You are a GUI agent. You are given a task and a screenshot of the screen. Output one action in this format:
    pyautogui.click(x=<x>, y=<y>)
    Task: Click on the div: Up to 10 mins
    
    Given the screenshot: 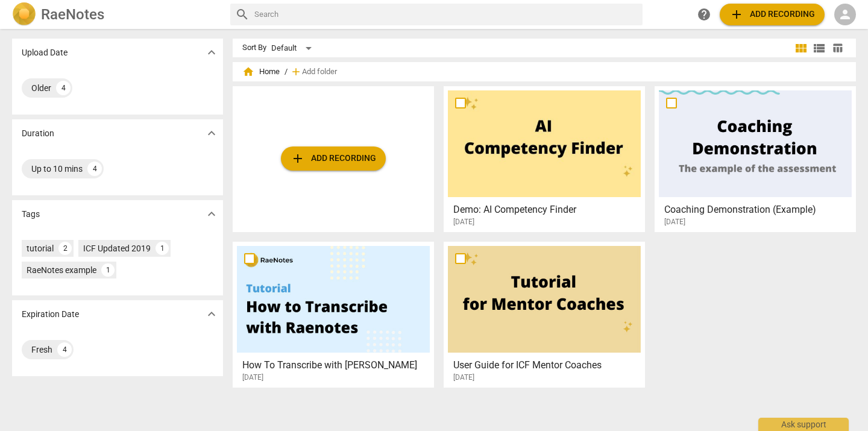 What is the action you would take?
    pyautogui.click(x=56, y=168)
    